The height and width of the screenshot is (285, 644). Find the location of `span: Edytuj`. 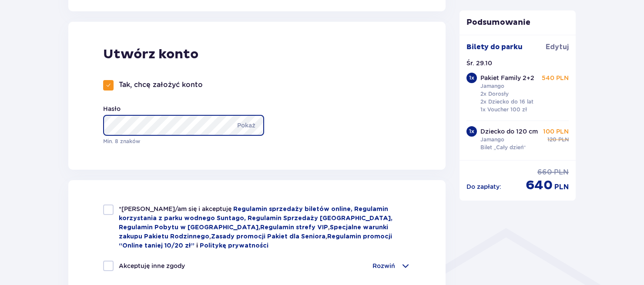

span: Edytuj is located at coordinates (557, 47).